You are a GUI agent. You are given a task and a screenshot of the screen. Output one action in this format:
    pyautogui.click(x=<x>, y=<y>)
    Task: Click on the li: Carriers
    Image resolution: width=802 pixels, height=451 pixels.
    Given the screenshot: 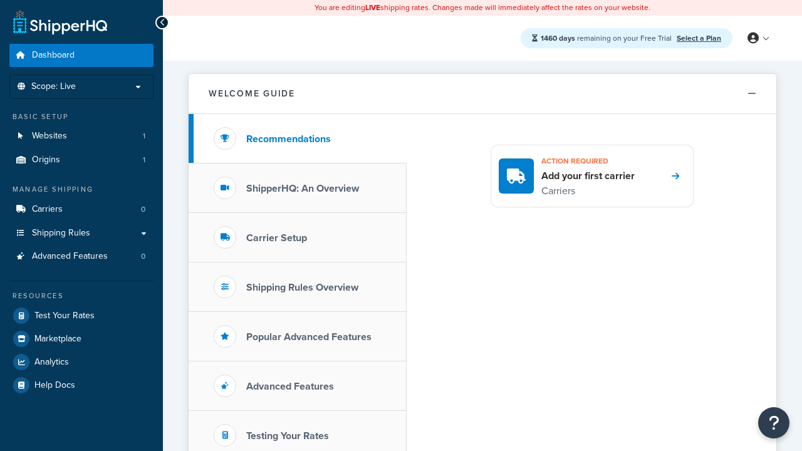 What is the action you would take?
    pyautogui.click(x=81, y=209)
    